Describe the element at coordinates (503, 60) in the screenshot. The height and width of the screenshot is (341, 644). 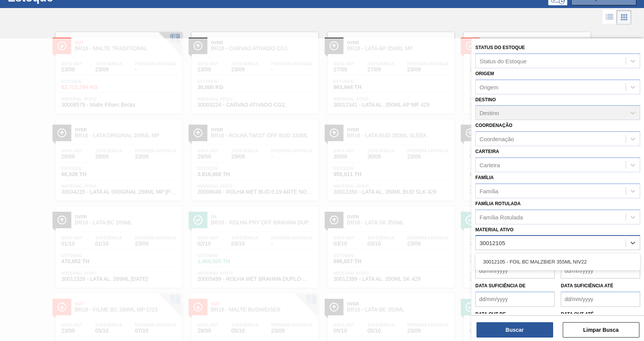
I see `div: Status do Estoque` at that location.